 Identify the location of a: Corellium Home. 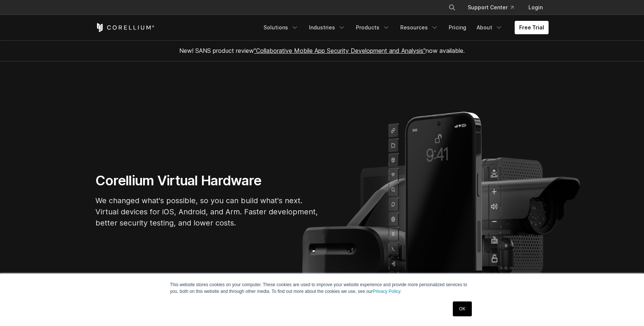
(124, 28).